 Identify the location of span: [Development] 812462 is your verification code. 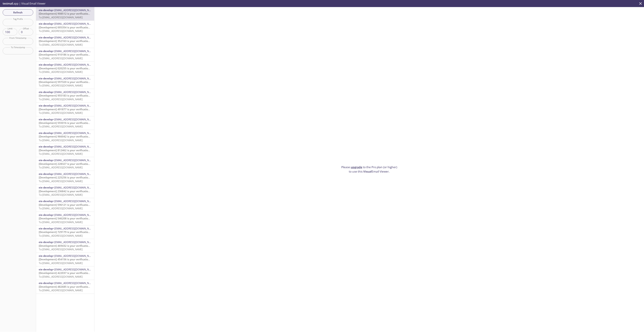
(67, 150).